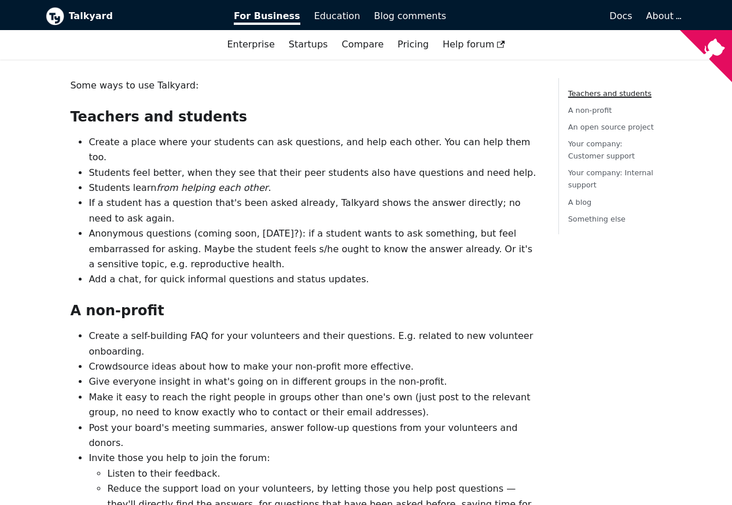  Describe the element at coordinates (413, 45) in the screenshot. I see `a: Pricing` at that location.